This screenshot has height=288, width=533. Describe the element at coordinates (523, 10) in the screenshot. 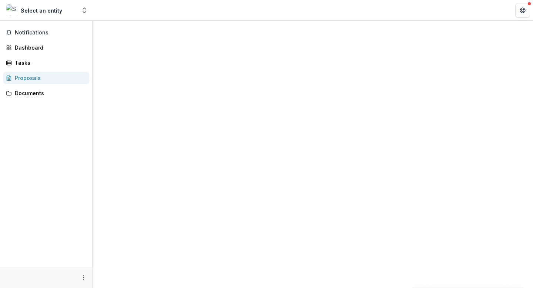

I see `button: Get Help` at that location.